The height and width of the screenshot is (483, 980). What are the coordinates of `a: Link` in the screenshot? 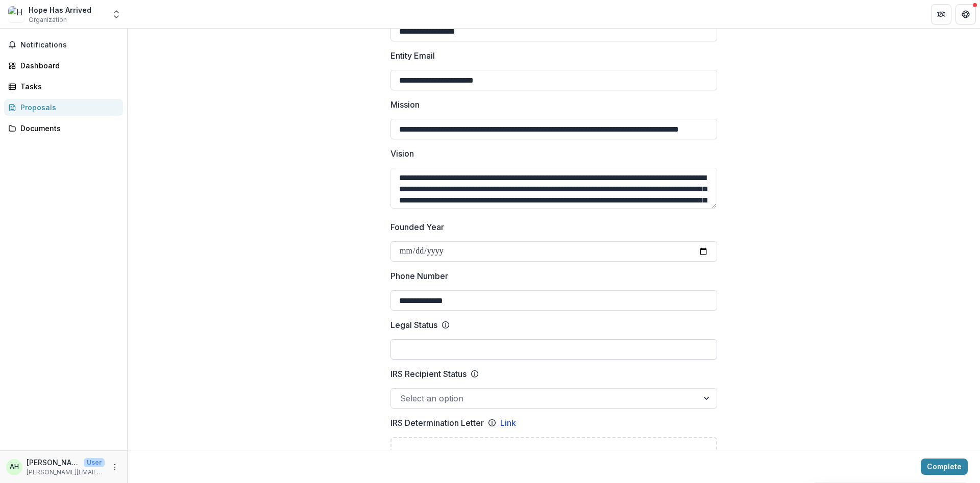 It's located at (508, 423).